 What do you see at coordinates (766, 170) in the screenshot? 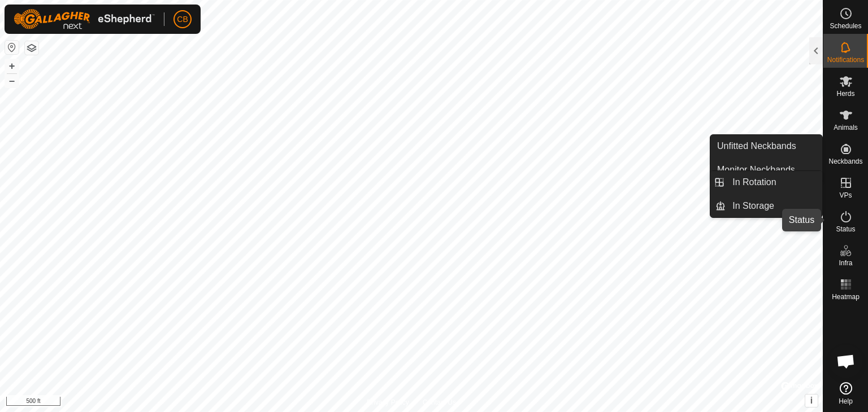
I see `a: Monitor Neckbands` at bounding box center [766, 170].